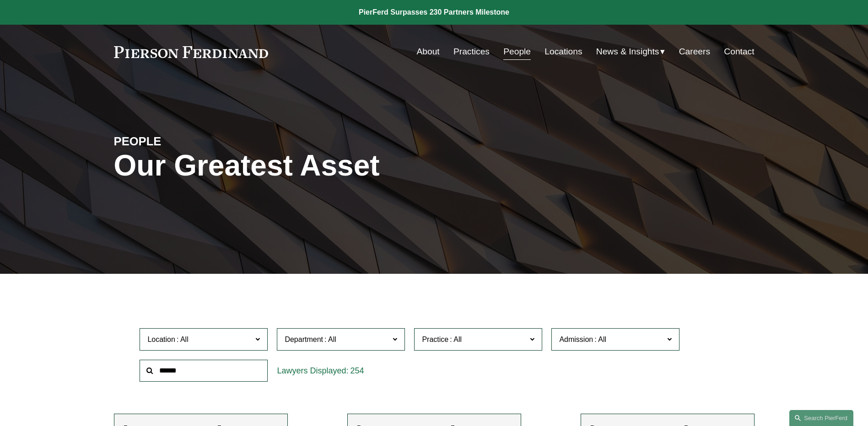 The image size is (868, 426). Describe the element at coordinates (739, 51) in the screenshot. I see `a: Contact` at that location.